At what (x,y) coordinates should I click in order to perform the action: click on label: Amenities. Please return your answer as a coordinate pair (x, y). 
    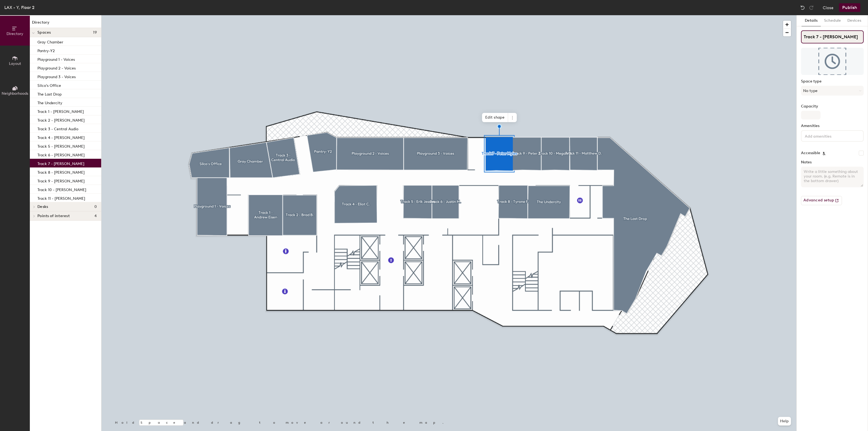
    Looking at the image, I should click on (832, 126).